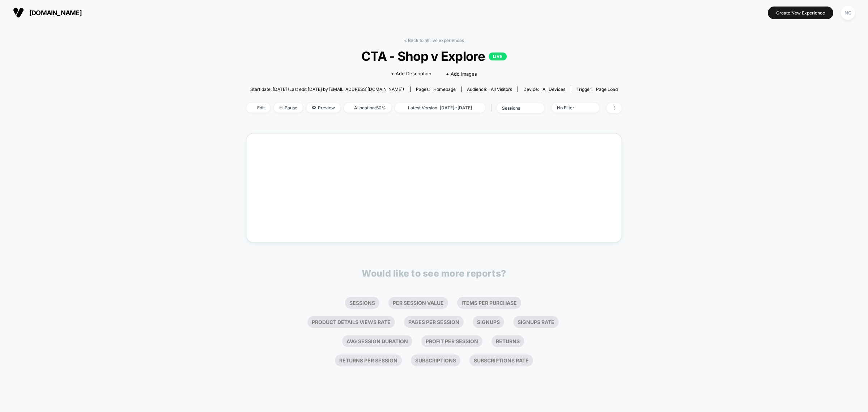  What do you see at coordinates (433, 322) in the screenshot?
I see `li: Pages Per Session` at bounding box center [433, 322].